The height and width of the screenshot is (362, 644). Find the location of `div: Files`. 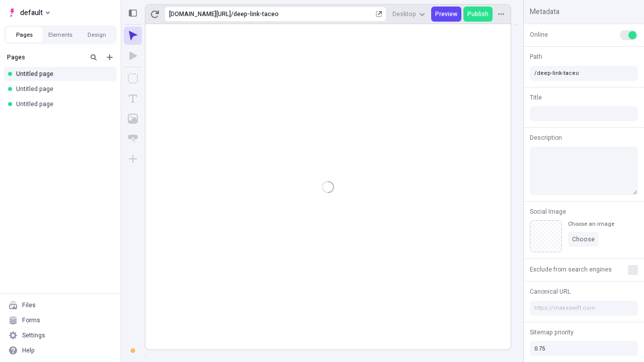

div: Files is located at coordinates (29, 305).